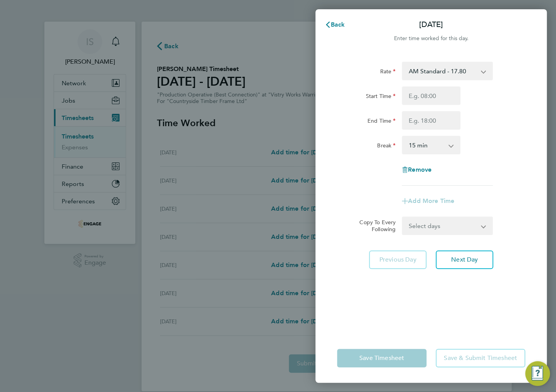 The width and height of the screenshot is (556, 392). Describe the element at coordinates (464, 260) in the screenshot. I see `span: Next Day` at that location.